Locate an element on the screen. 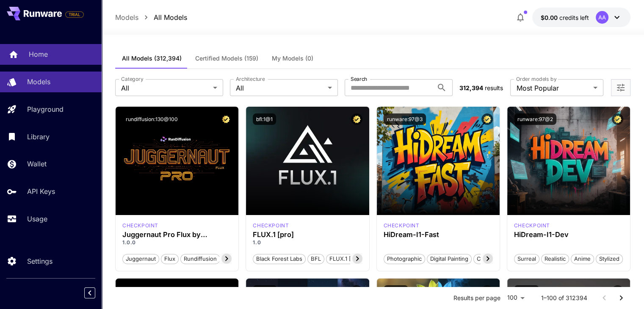 The height and width of the screenshot is (309, 644). div: FLUX.1 D is located at coordinates (140, 226).